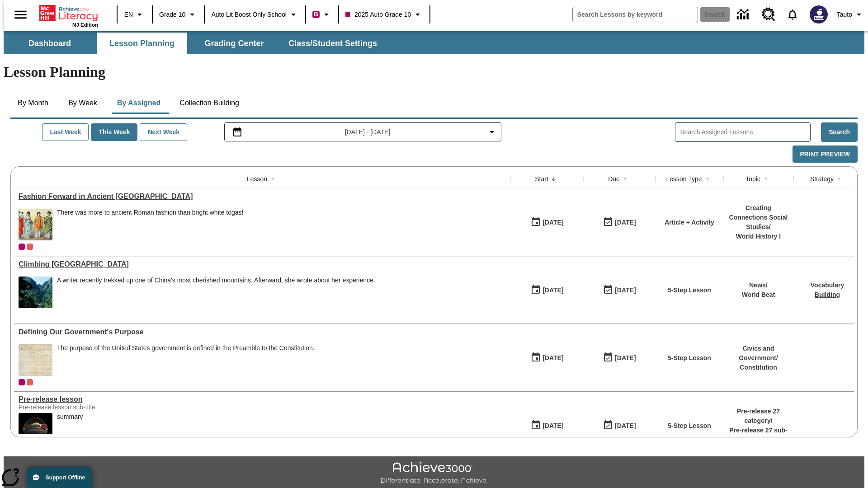 This screenshot has width=868, height=488. I want to click on button: Next Week, so click(163, 132).